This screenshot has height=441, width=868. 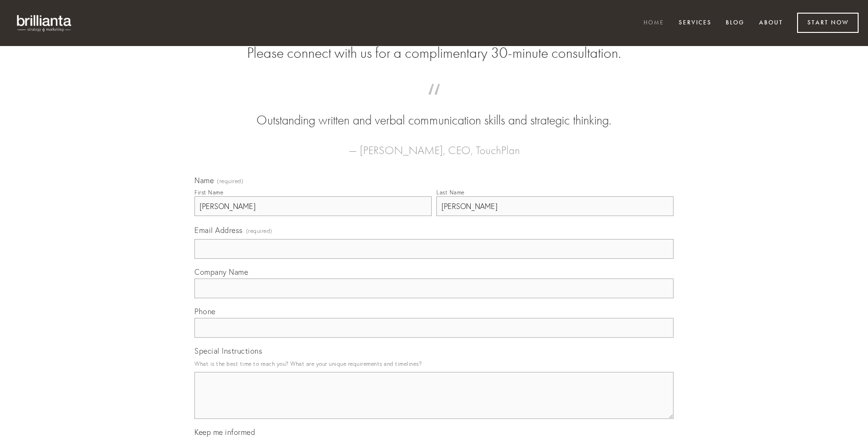 I want to click on blockquote: Outstanding written and verbal communication skills and strategic thinking., so click(x=434, y=111).